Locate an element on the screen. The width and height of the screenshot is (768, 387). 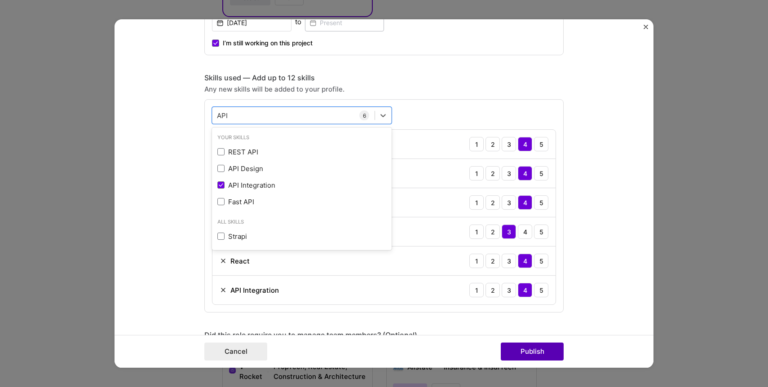
div: Strapi is located at coordinates (302, 236).